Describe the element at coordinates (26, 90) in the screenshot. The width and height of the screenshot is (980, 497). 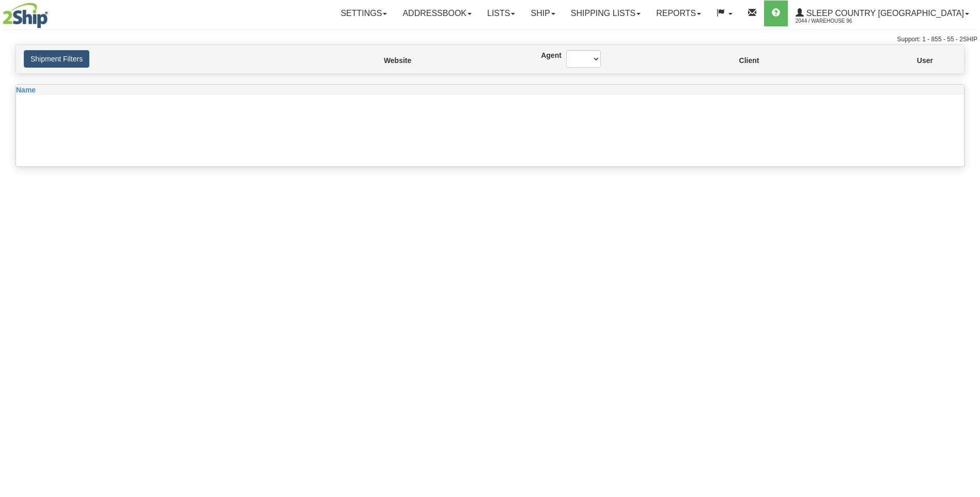
I see `span: Name` at that location.